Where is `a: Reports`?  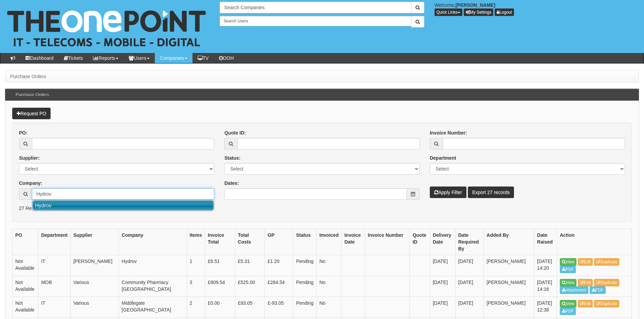 a: Reports is located at coordinates (106, 58).